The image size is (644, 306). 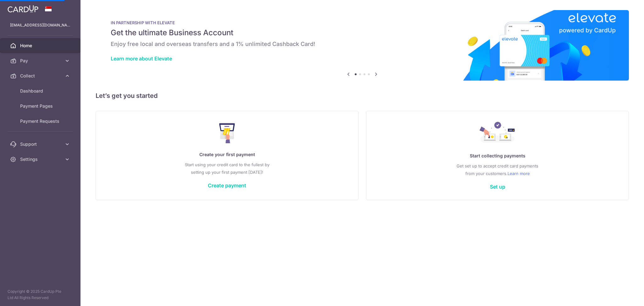 I want to click on p: Get set up to accept credit card payments from your customers., so click(x=497, y=169).